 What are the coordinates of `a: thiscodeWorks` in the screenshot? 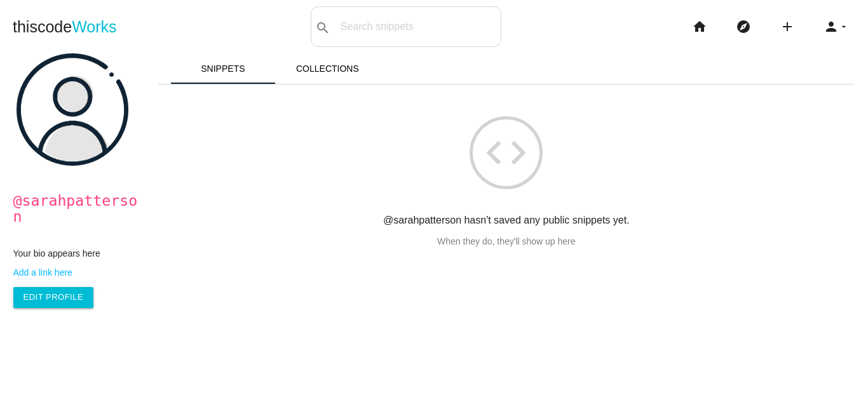 It's located at (65, 27).